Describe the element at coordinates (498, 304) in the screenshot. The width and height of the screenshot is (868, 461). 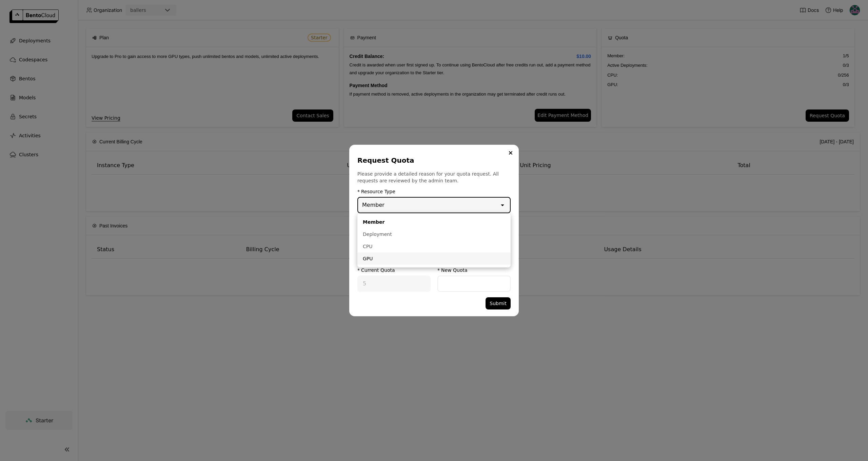
I see `button: Submit` at that location.